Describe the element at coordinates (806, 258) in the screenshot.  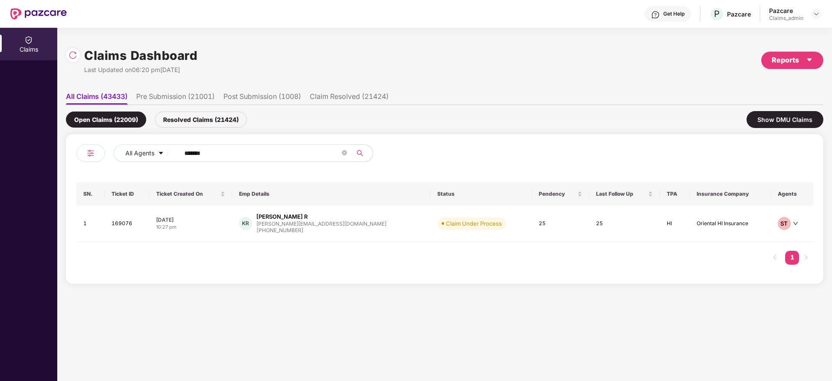
I see `button: right` at that location.